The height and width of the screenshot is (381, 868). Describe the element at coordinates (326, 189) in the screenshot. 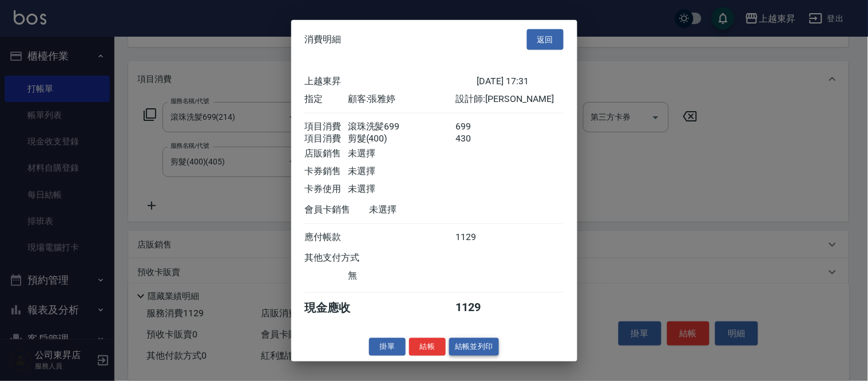

I see `div: 卡券使用` at that location.